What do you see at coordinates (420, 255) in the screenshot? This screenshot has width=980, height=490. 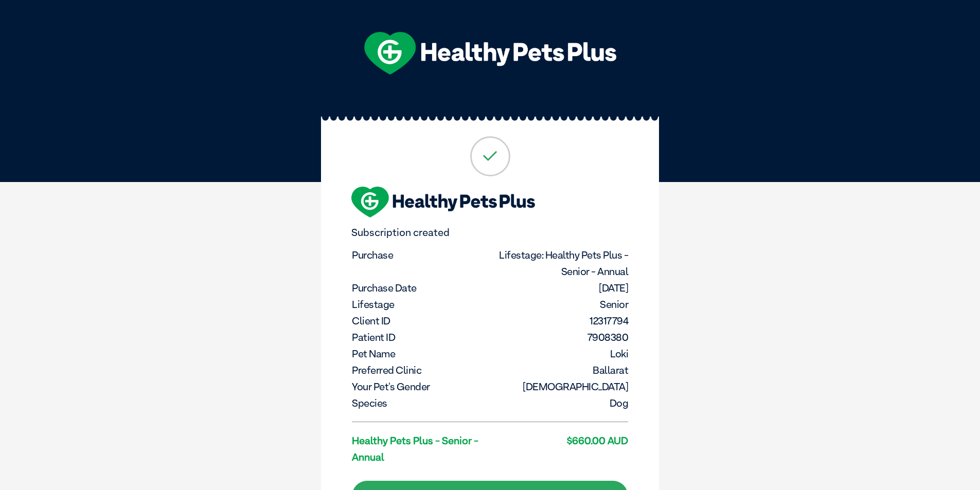 I see `dt: Purchase` at bounding box center [420, 255].